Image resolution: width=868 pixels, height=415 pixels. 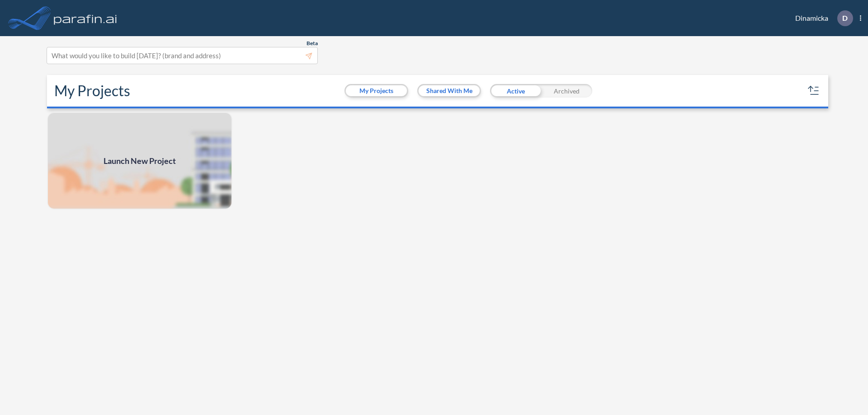 What do you see at coordinates (516, 91) in the screenshot?
I see `div: Active` at bounding box center [516, 91].